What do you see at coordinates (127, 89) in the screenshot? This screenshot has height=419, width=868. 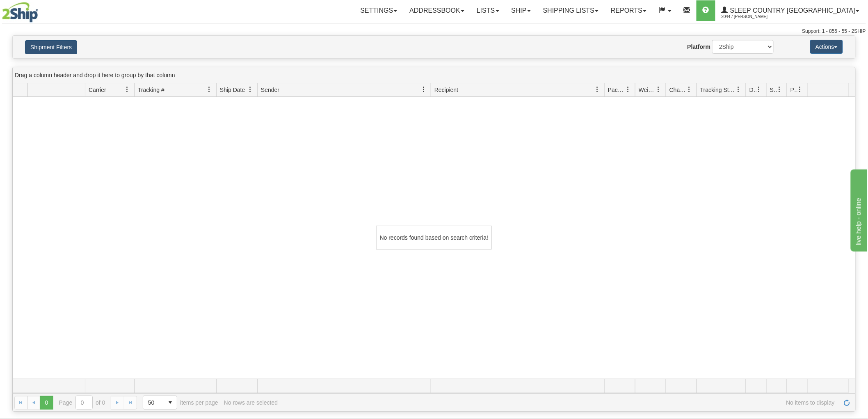 I see `a: Carrier filter column settings` at bounding box center [127, 89].